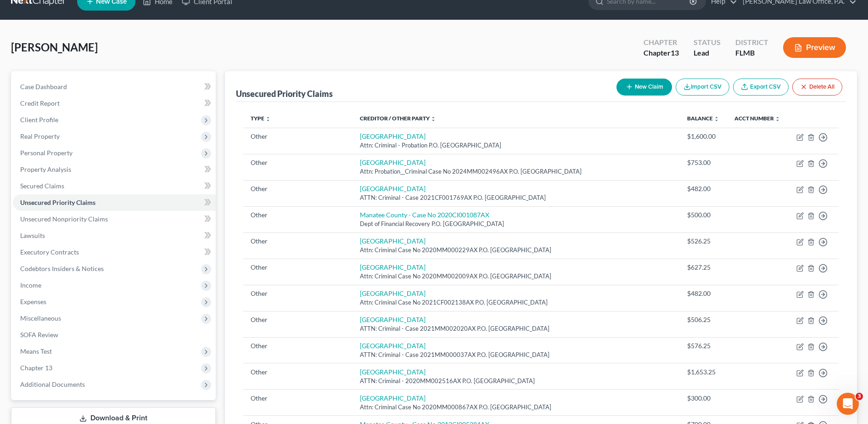 This screenshot has height=424, width=868. What do you see at coordinates (703, 163) in the screenshot?
I see `div: $753.00` at bounding box center [703, 163].